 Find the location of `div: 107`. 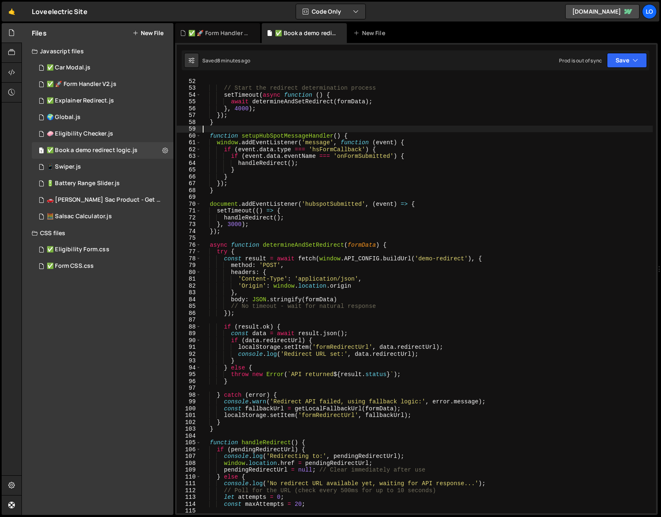

div: 107 is located at coordinates (189, 456).